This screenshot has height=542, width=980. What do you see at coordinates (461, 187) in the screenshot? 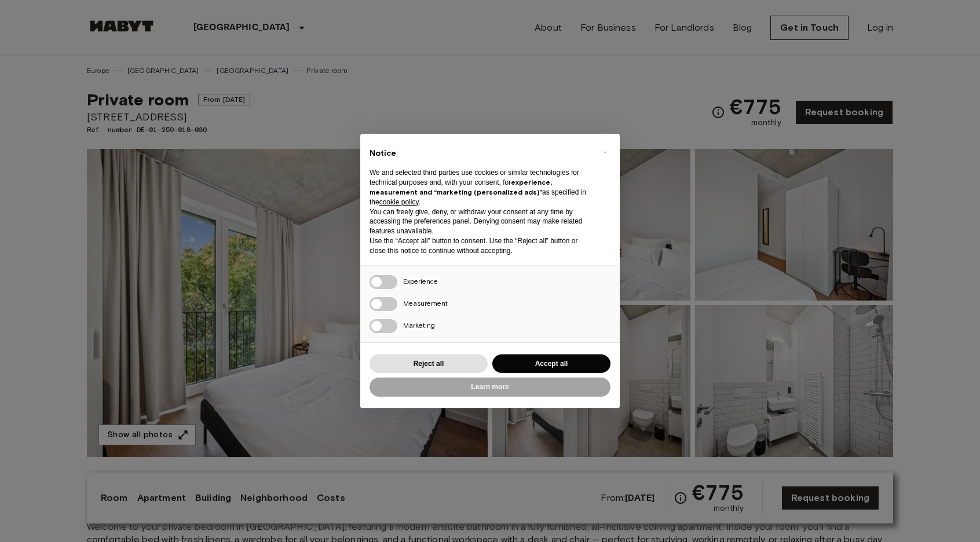
I see `strong: experience, measurement and “marketing (personalized ads)”` at bounding box center [461, 187].